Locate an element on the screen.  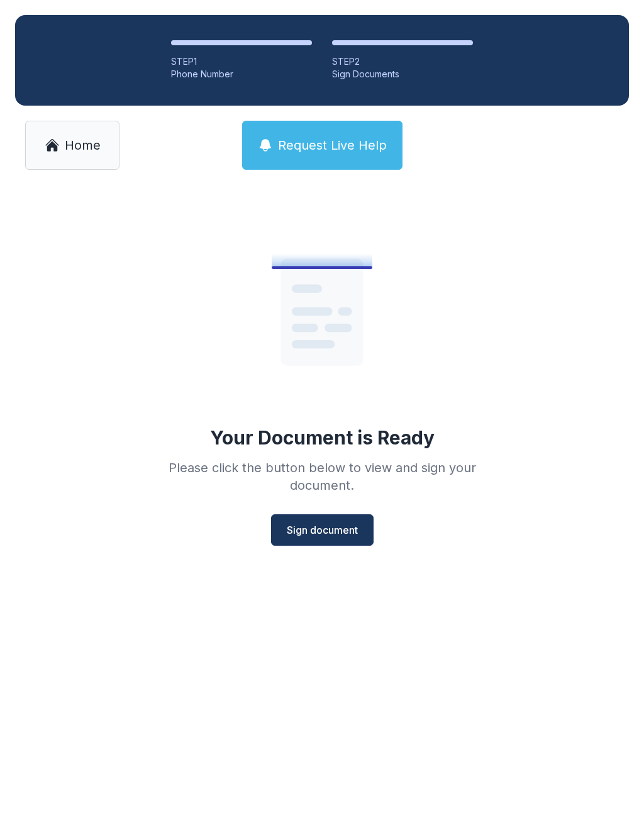
div: STEP 1 is located at coordinates (242, 62).